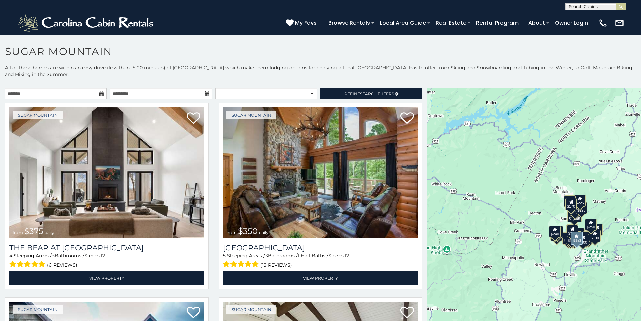 The image size is (641, 321). Describe the element at coordinates (572, 238) in the screenshot. I see `div: $175` at that location.